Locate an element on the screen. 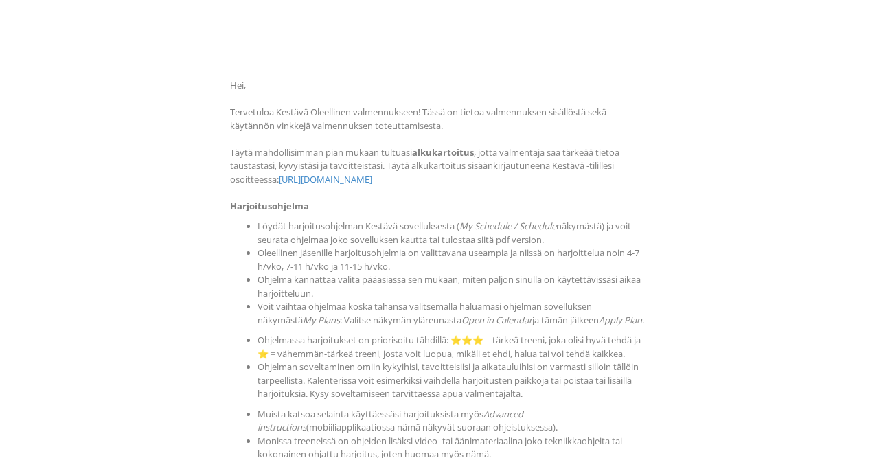 Image resolution: width=879 pixels, height=458 pixels. b: Harjoitusohjelma is located at coordinates (269, 206).